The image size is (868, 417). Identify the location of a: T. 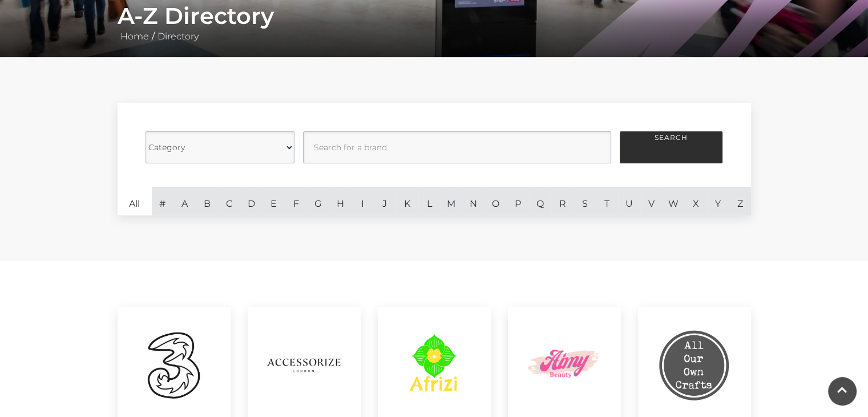
(607, 201).